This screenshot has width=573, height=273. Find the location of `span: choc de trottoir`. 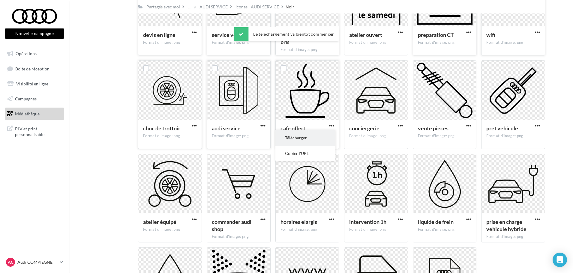

span: choc de trottoir is located at coordinates (162, 128).